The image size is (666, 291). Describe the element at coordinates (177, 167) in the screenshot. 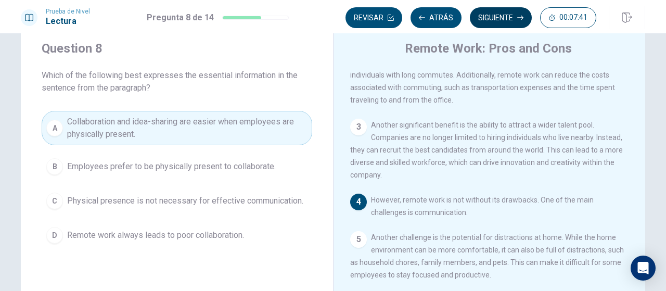

I see `button: BEmployees prefer to be physically present to collaborate.` at that location.